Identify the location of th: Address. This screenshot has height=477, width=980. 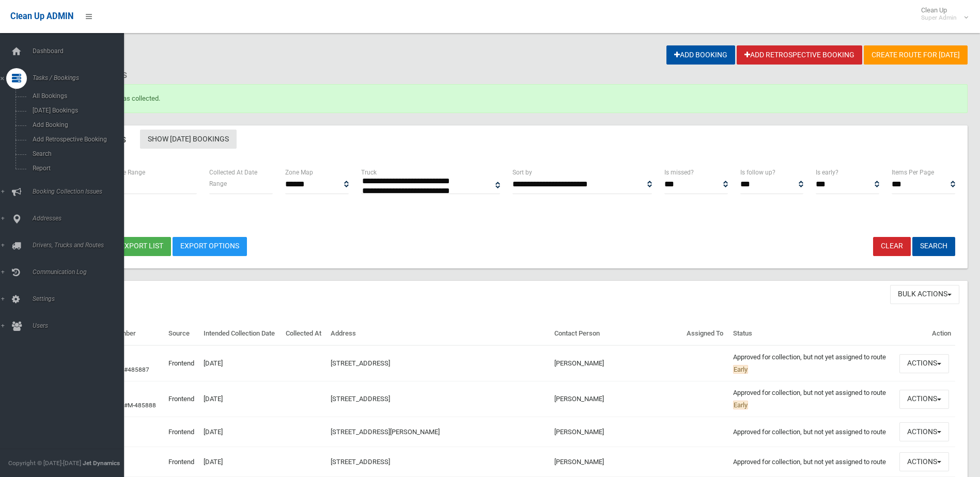
(438, 334).